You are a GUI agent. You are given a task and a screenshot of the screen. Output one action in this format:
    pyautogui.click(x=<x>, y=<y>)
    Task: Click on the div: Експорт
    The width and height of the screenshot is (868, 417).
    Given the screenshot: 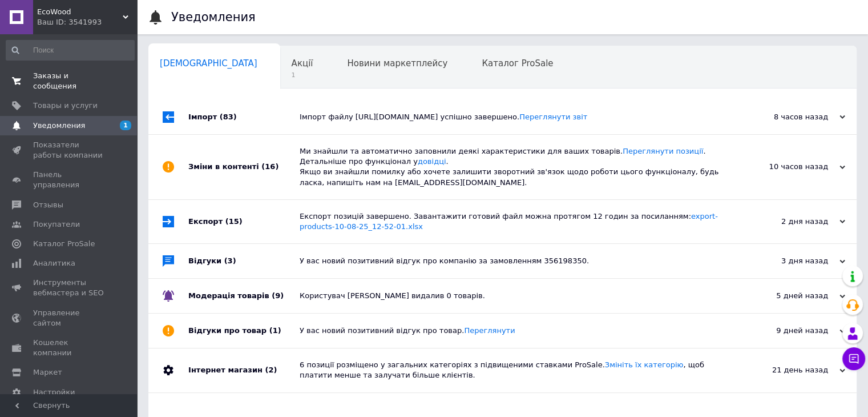 What is the action you would take?
    pyautogui.click(x=244, y=221)
    